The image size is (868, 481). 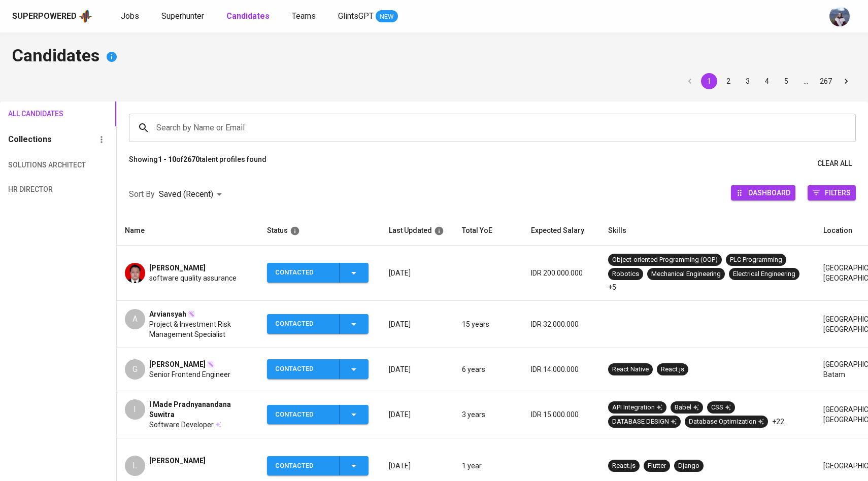 I want to click on p: Saved (Recent), so click(x=186, y=194).